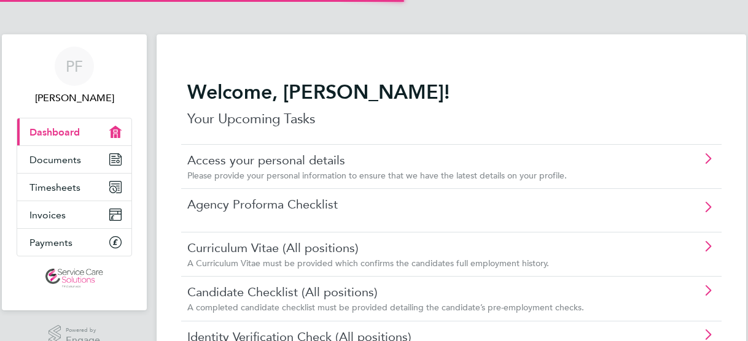  Describe the element at coordinates (416, 160) in the screenshot. I see `a: Access your personal details` at that location.